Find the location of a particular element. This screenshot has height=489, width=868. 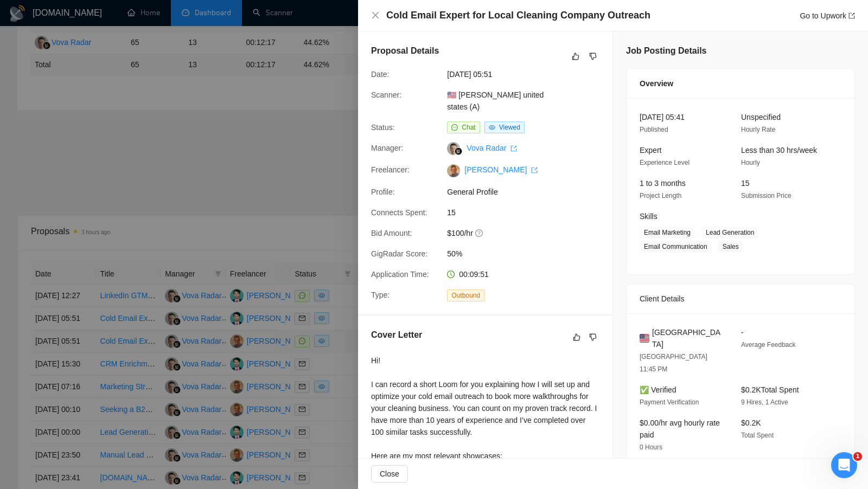

span: $0.2K is located at coordinates (751, 423).